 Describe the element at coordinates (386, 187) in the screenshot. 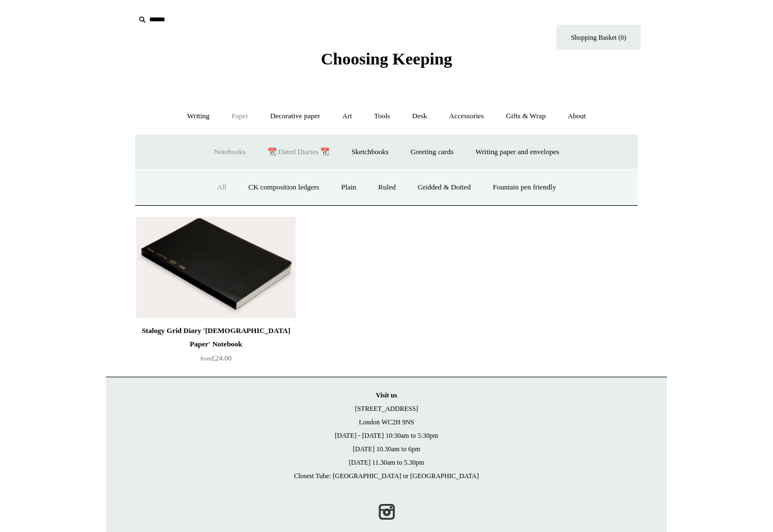

I see `a: Ruled` at that location.